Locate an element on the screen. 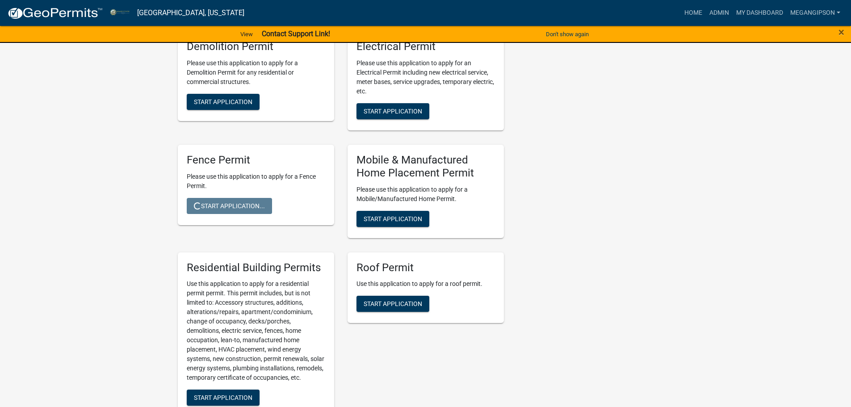 The width and height of the screenshot is (851, 407). p: Please use this application to apply for a Mobile/Manufactured Home Permit. is located at coordinates (426, 194).